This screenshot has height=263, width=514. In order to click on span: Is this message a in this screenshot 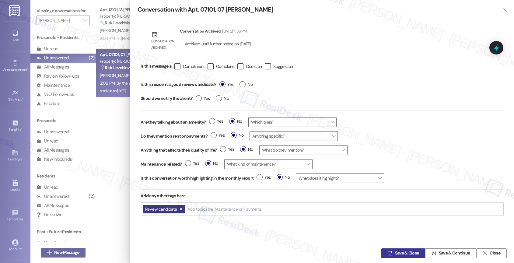, I will do `click(156, 66)`.